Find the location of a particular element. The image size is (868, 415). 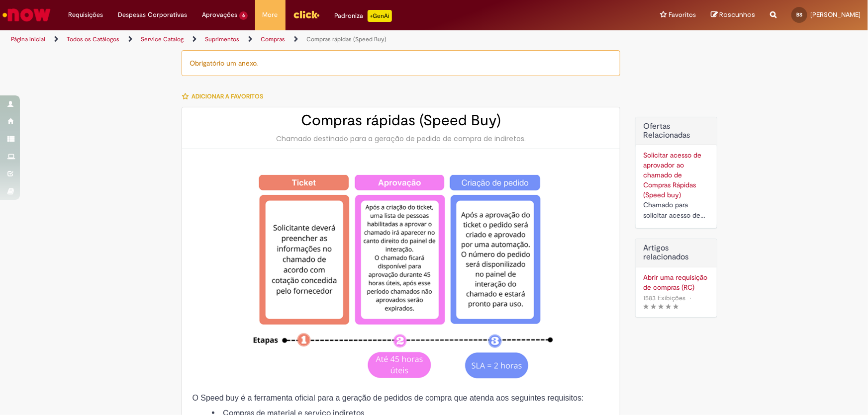

img: click_logo_yellow_360x200.png is located at coordinates (307, 15).